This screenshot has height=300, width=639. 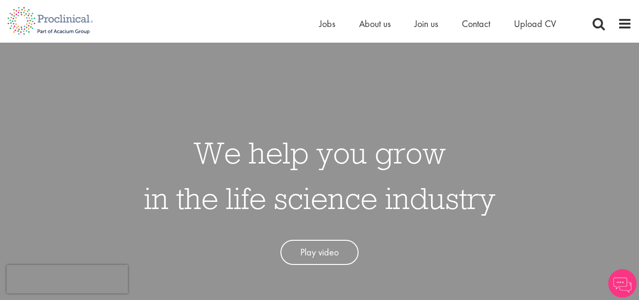 What do you see at coordinates (623, 283) in the screenshot?
I see `img: Chatbot` at bounding box center [623, 283].